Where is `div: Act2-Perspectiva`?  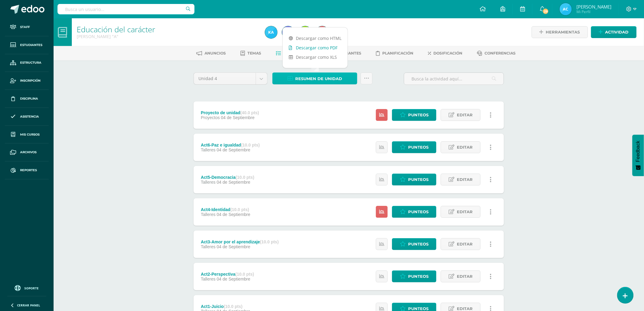 div: Act2-Perspectiva is located at coordinates (228, 274).